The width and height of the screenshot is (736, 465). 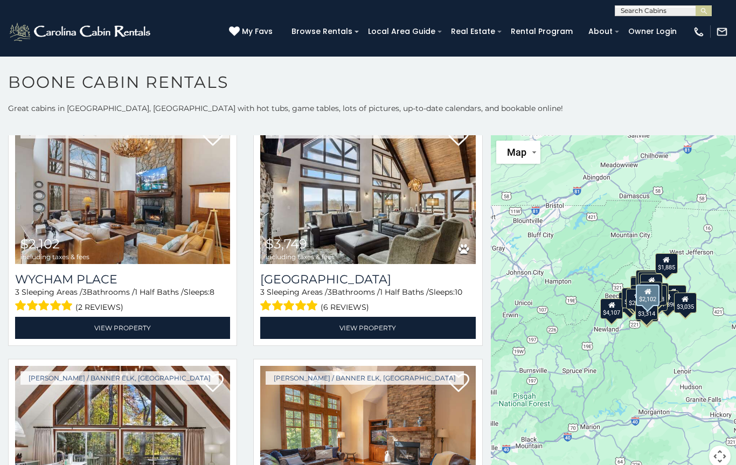 I want to click on h3: Wycham Place, so click(x=122, y=279).